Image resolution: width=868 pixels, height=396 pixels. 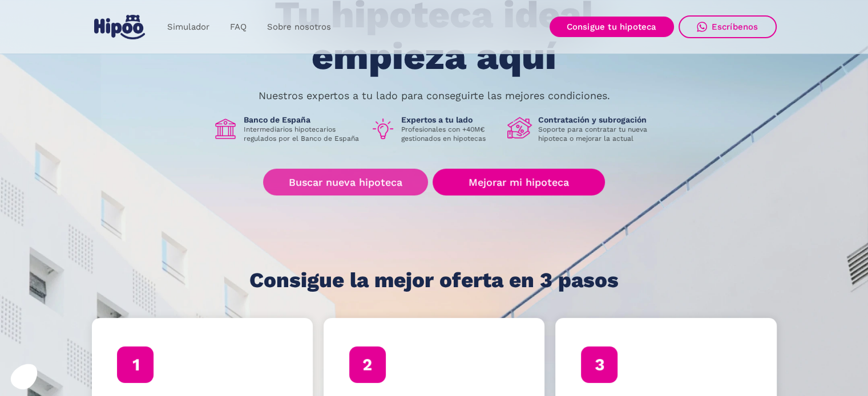 I want to click on p: Soporte para contratar tu nueva hipoteca o mejorar la actual, so click(x=597, y=134).